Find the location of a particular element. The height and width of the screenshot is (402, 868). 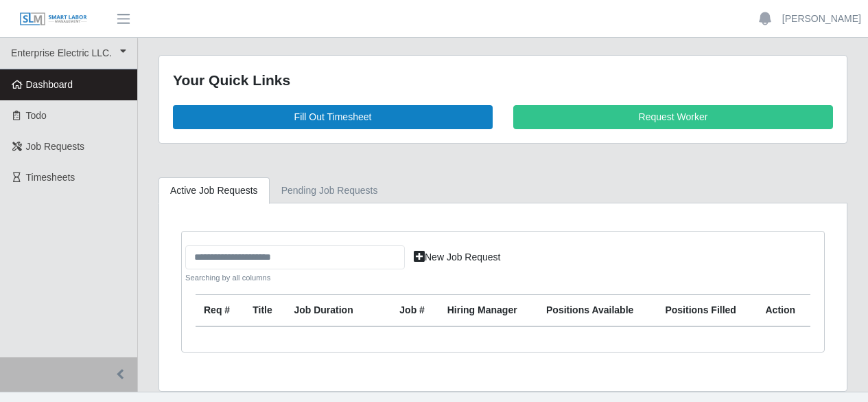

th: Req # is located at coordinates (219, 310).